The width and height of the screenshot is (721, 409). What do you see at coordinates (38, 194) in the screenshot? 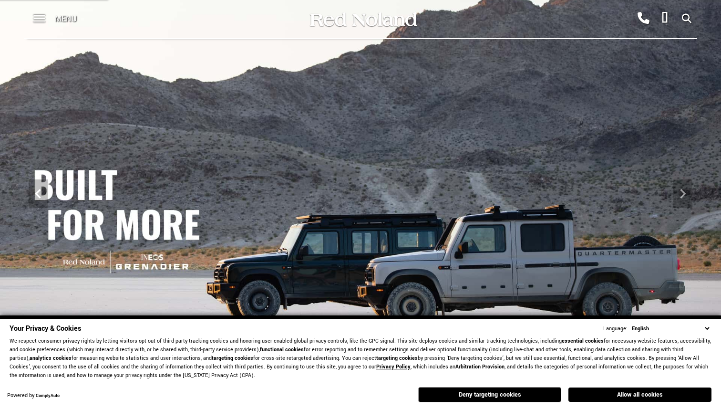
I see `div: Previous` at bounding box center [38, 194].